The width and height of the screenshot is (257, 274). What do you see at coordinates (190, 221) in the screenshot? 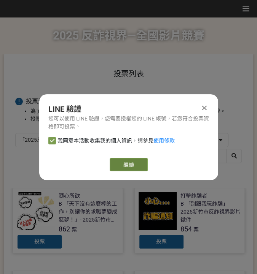
I see `a: 打擊詐騙者B-「別跟我玩詐騙」- 2025新竹市反詐視界影片徵件854票投票` at bounding box center [190, 221].